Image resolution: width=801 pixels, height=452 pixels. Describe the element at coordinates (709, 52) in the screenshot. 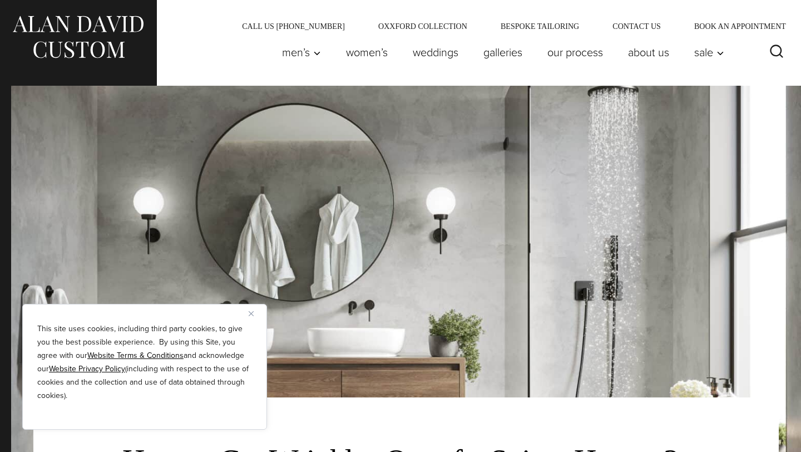

I see `span: Sale` at that location.